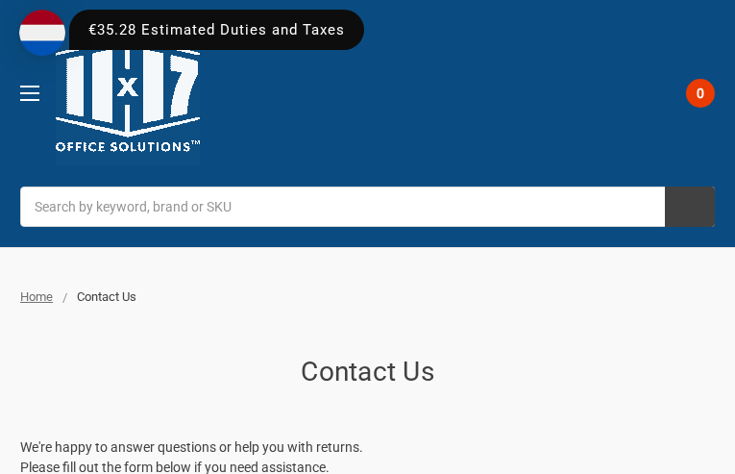  Describe the element at coordinates (680, 93) in the screenshot. I see `a: 0` at that location.